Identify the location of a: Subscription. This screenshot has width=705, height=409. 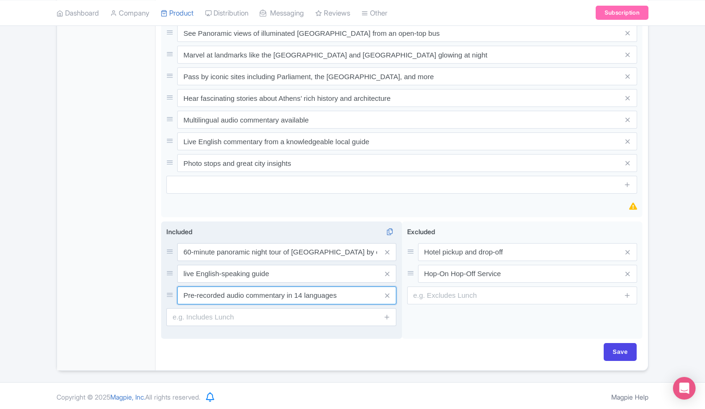
(622, 13).